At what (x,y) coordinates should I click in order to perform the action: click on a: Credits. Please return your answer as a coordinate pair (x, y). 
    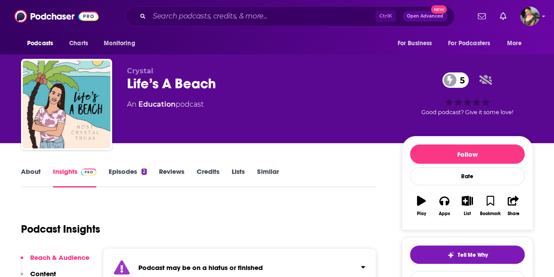
    Looking at the image, I should click on (208, 177).